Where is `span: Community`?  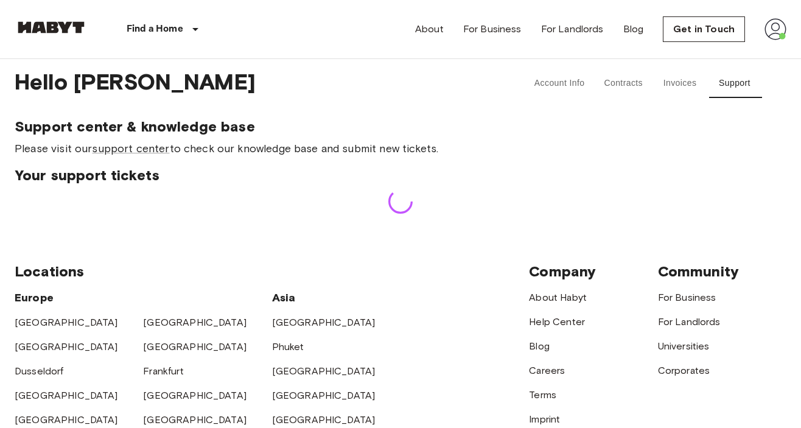
span: Community is located at coordinates (698, 271).